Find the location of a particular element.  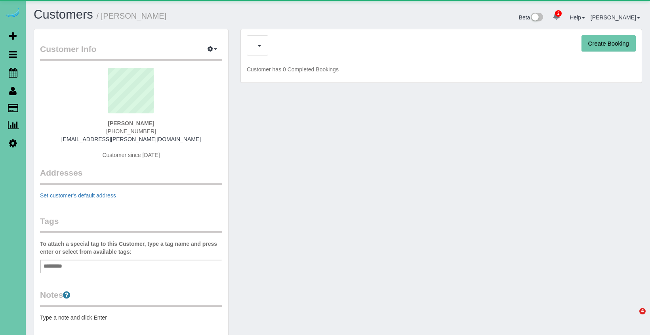

a: Customers is located at coordinates (63, 14).